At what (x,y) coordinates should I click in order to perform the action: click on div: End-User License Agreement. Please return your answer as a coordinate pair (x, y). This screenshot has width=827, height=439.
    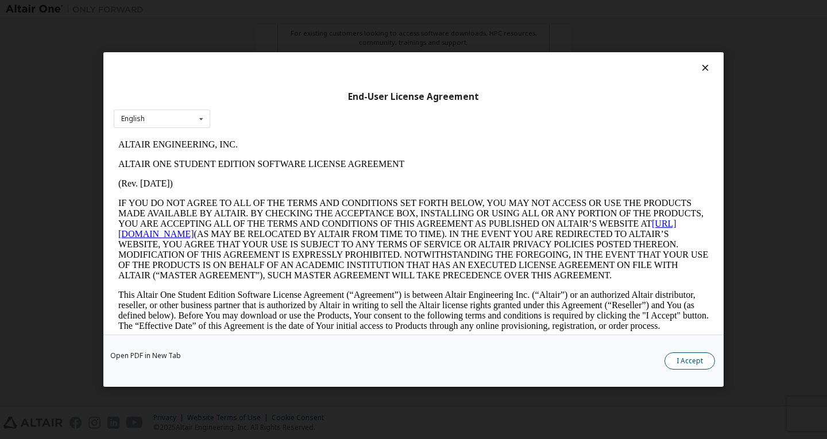
    Looking at the image, I should click on (413, 97).